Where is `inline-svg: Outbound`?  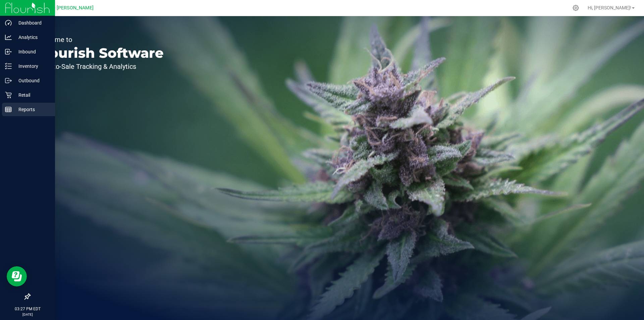 inline-svg: Outbound is located at coordinates (8, 81).